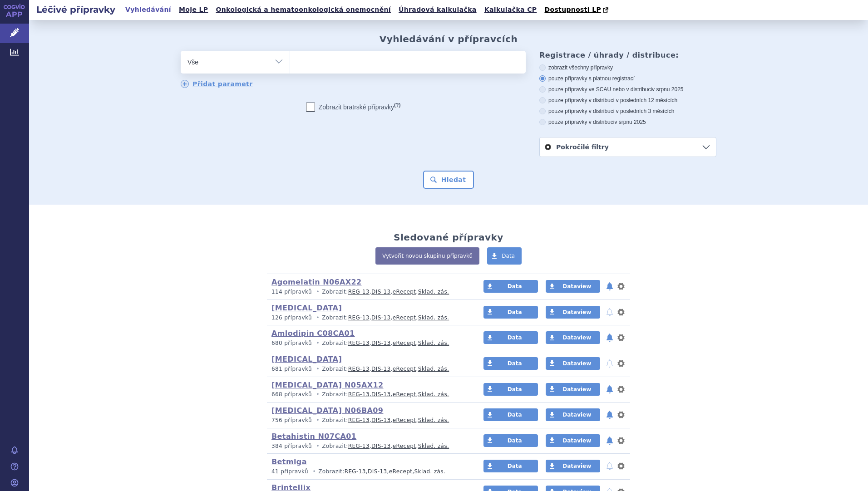  What do you see at coordinates (577, 10) in the screenshot?
I see `a: Dostupnosti LP` at bounding box center [577, 10].